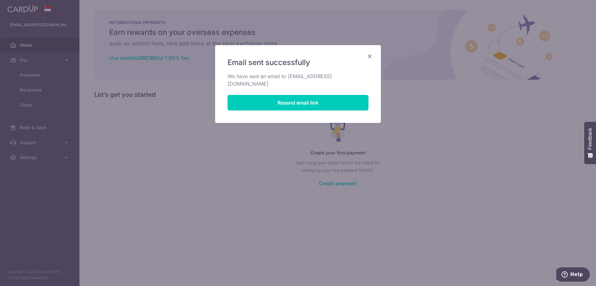 The image size is (596, 286). I want to click on button: Feedback - Show survey, so click(591, 143).